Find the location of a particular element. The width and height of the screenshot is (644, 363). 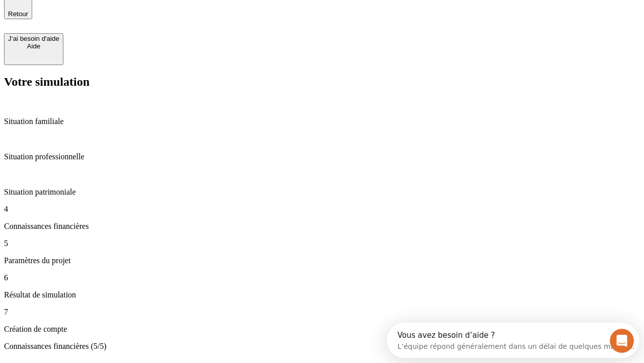

div: Ouvrir le Messenger Intercom is located at coordinates (140, 18).